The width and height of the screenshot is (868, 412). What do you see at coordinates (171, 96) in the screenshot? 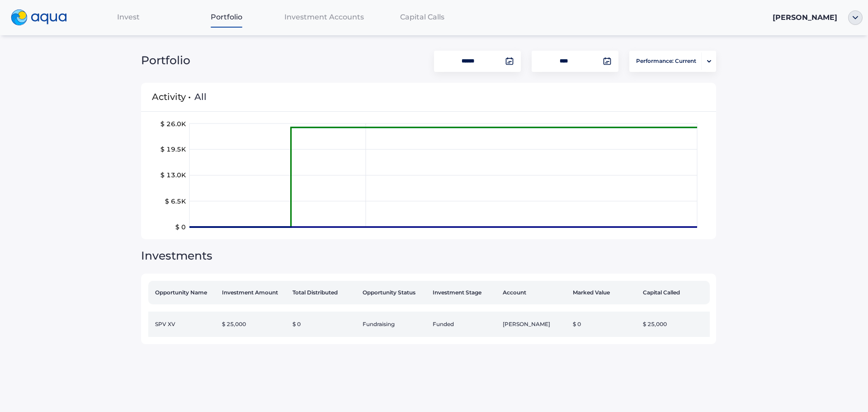
I see `span: Activity •` at bounding box center [171, 96].